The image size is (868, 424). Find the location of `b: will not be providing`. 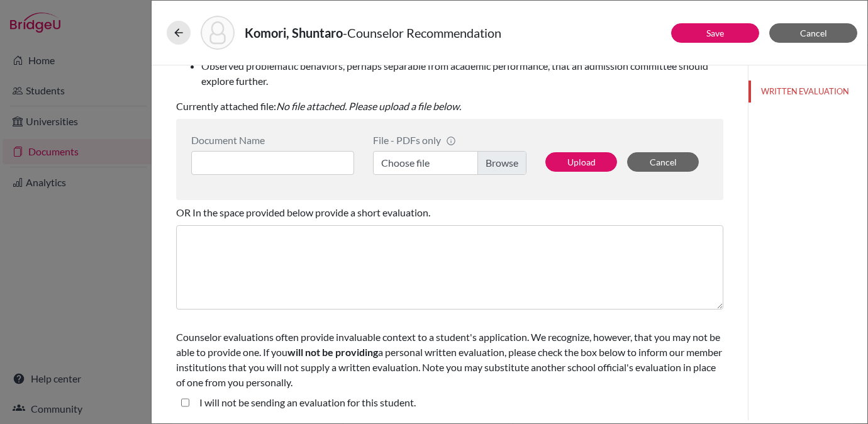

b: will not be providing is located at coordinates (333, 352).